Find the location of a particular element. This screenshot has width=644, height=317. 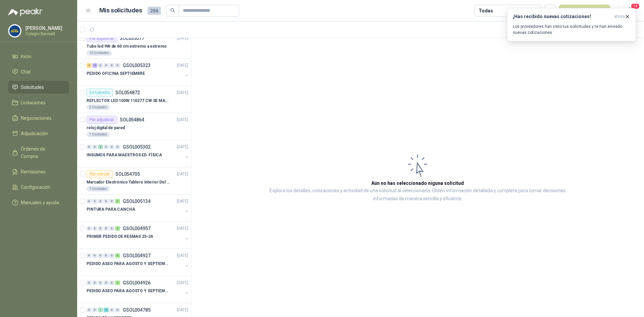

a: Negociaciones is located at coordinates (39, 118).